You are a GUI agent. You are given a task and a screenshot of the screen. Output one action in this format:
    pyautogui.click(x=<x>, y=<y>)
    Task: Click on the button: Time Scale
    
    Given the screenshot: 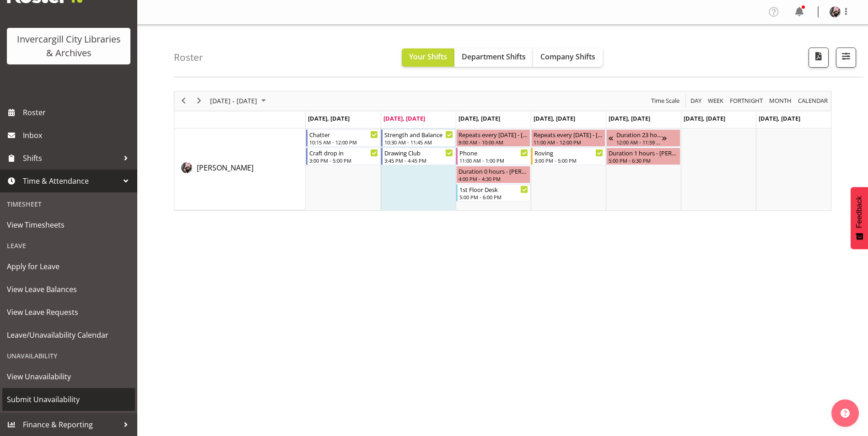 What is the action you would take?
    pyautogui.click(x=665, y=100)
    